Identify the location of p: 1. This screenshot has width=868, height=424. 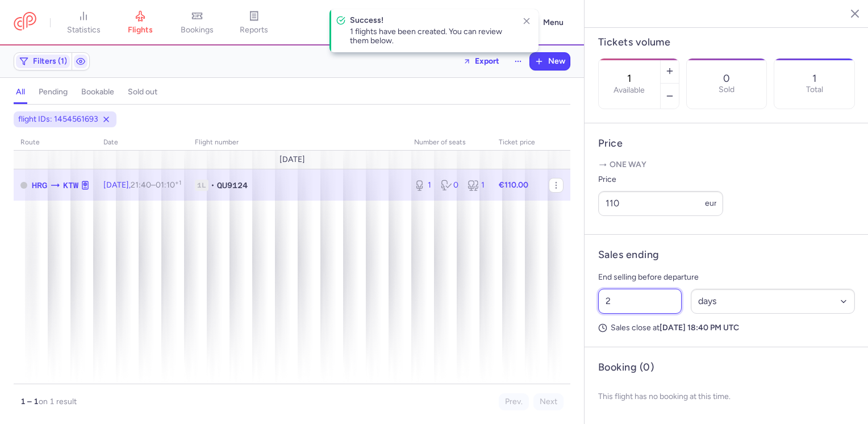
(814, 79).